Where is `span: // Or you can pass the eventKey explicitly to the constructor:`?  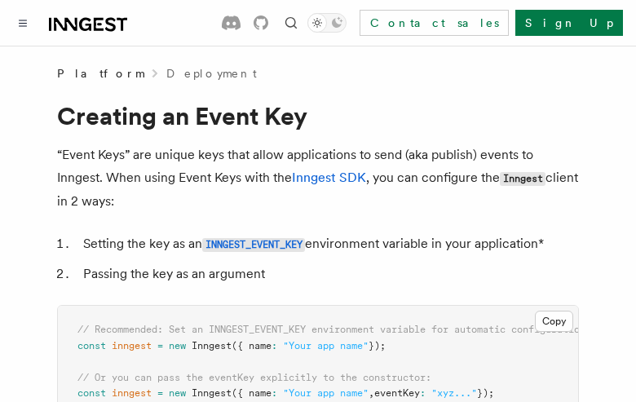 span: // Or you can pass the eventKey explicitly to the constructor: is located at coordinates (254, 377).